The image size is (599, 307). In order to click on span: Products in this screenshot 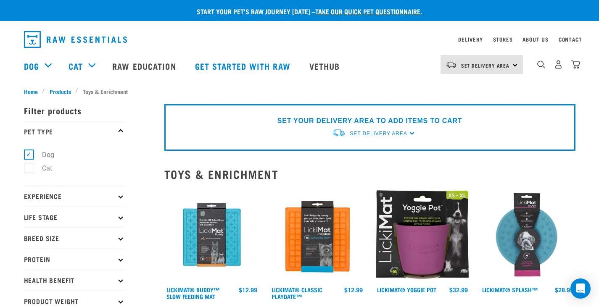, I will do `click(60, 91)`.